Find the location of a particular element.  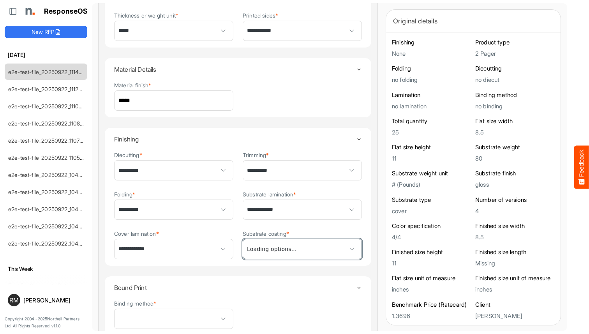

h6: Finished size unit of measure is located at coordinates (515, 278).